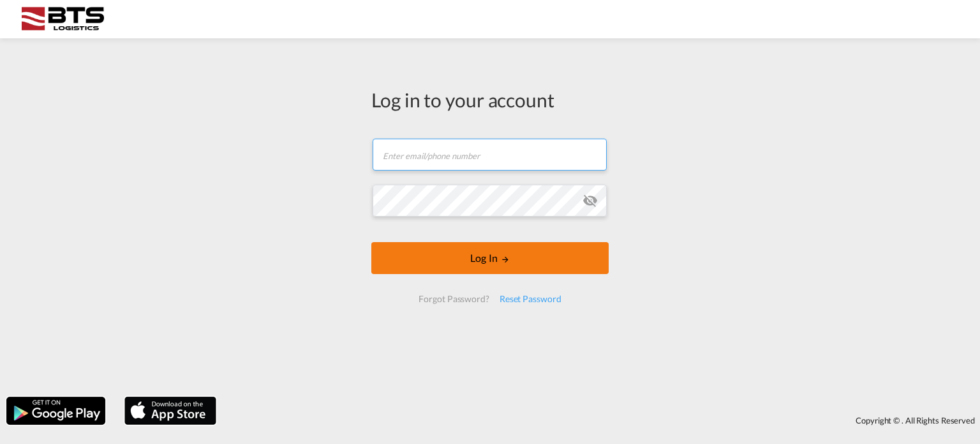 This screenshot has width=980, height=444. What do you see at coordinates (531, 299) in the screenshot?
I see `div: Reset Password` at bounding box center [531, 299].